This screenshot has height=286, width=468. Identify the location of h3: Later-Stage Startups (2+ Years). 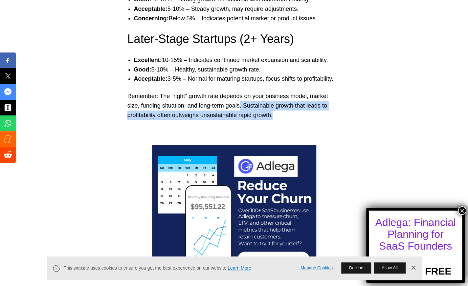
(234, 39).